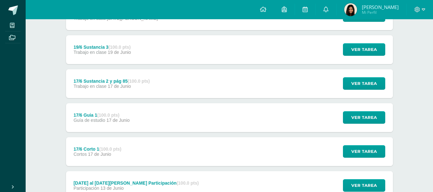 The height and width of the screenshot is (192, 433). I want to click on div: 17/6 Corto 1, so click(97, 149).